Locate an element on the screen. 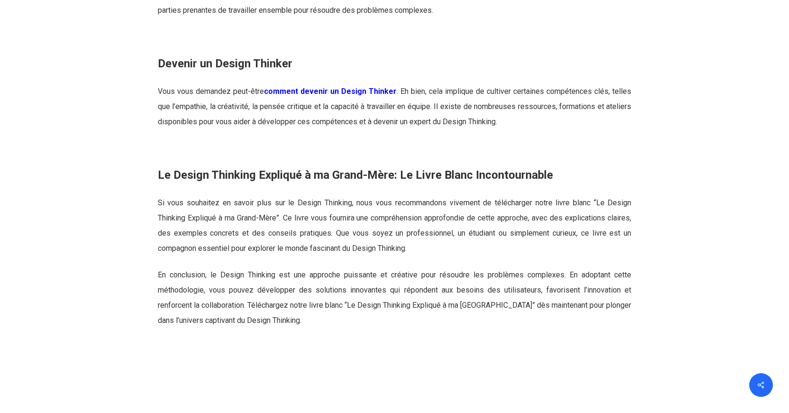  strong: Devenir un Design Thinker is located at coordinates (225, 64).